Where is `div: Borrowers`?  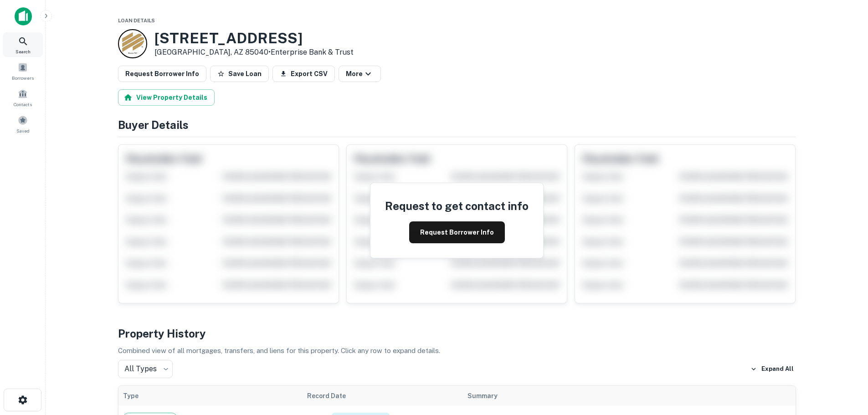 div: Borrowers is located at coordinates (23, 71).